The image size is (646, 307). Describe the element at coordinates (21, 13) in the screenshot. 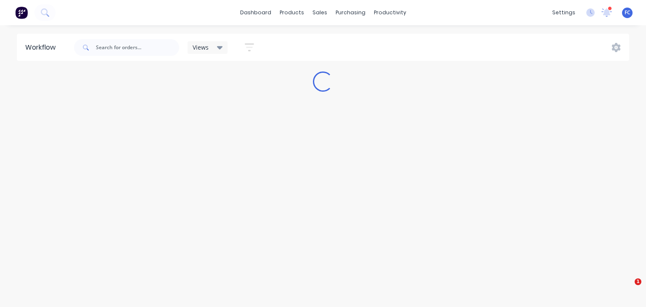

I see `img: Factory` at that location.